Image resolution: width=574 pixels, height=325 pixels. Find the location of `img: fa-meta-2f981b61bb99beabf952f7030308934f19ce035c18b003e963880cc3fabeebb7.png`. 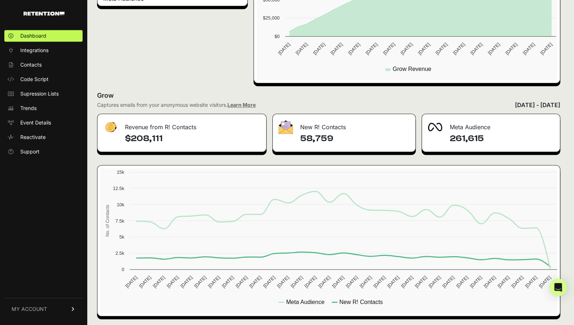

img: fa-meta-2f981b61bb99beabf952f7030308934f19ce035c18b003e963880cc3fabeebb7.png is located at coordinates (435, 127).